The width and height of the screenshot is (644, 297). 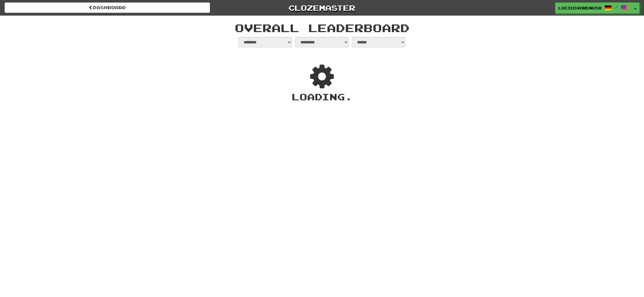 I want to click on div: Loading ., so click(x=322, y=97).